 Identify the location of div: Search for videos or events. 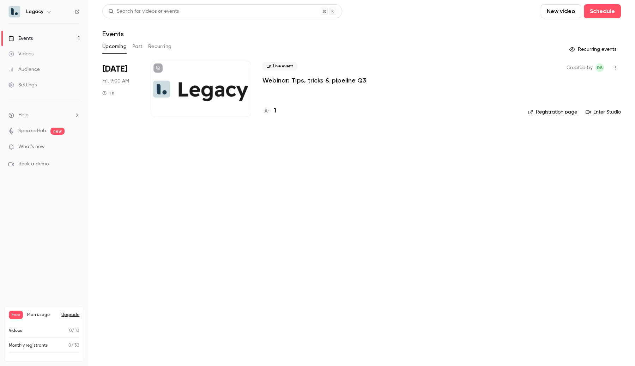
(144, 11).